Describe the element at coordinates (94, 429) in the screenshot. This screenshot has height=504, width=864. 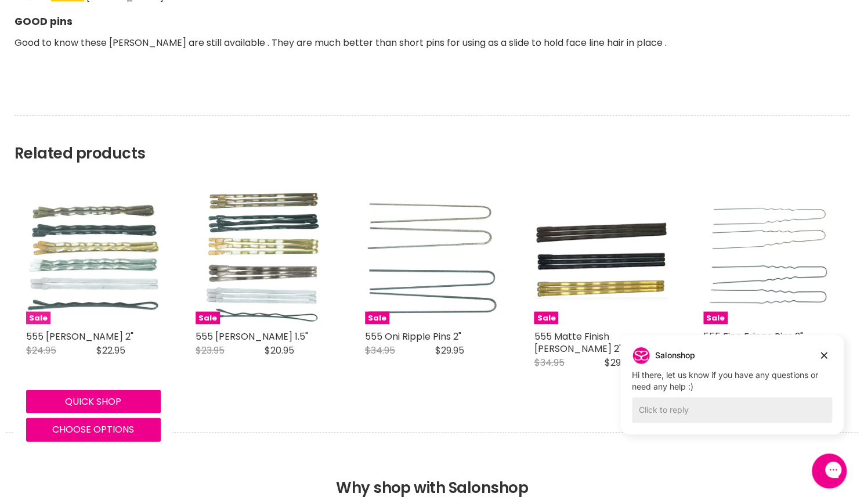
I see `button: Choose options` at that location.